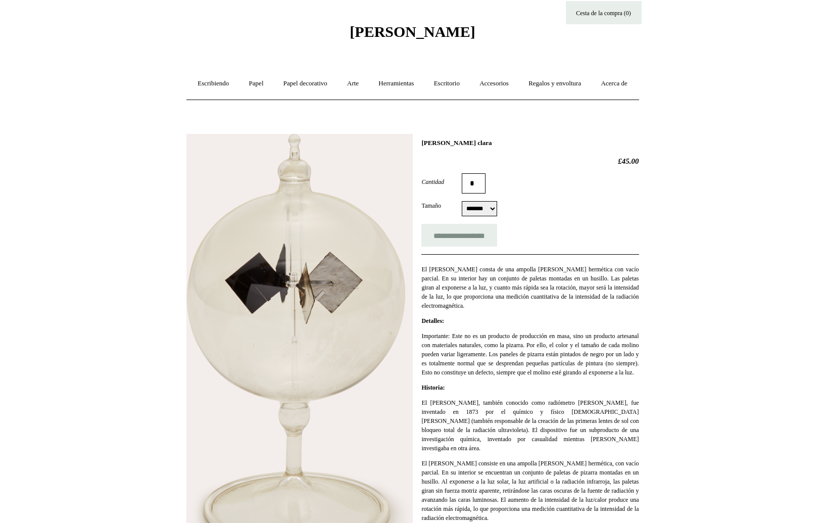  I want to click on font: Cesta de la compra (0), so click(603, 13).